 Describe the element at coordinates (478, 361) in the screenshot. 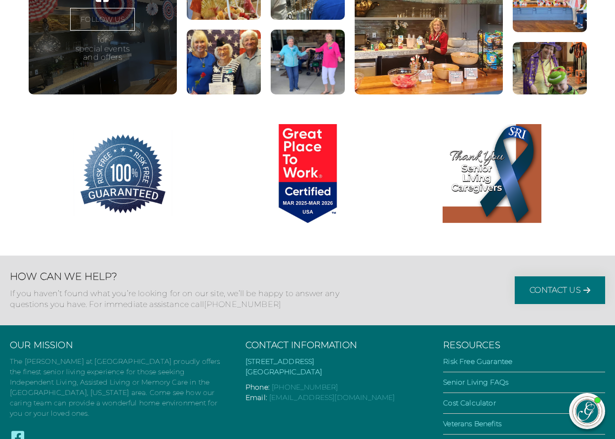

I see `a: Risk Free Guarantee` at that location.